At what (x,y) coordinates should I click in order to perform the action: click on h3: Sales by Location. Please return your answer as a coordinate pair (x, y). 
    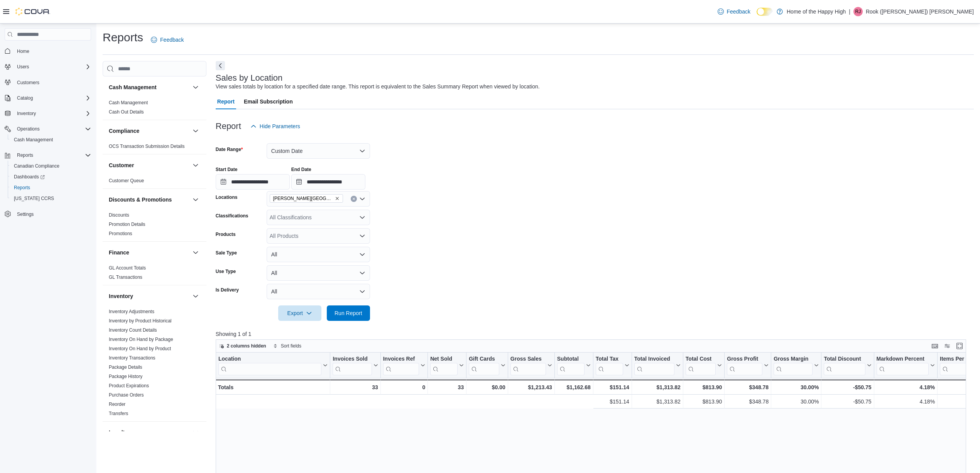
    Looking at the image, I should click on (249, 78).